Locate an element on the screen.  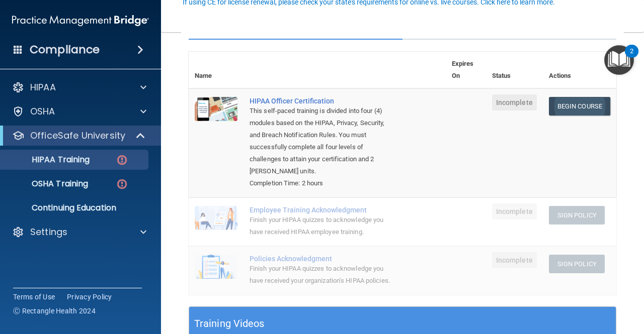
p: OfficeSafe University is located at coordinates (78, 136).